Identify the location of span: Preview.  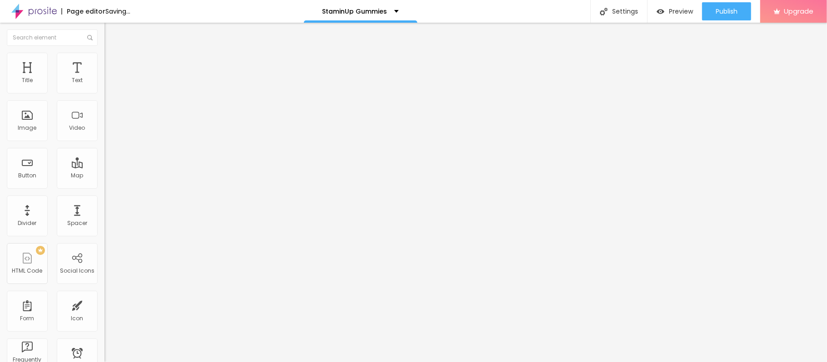
(680, 11).